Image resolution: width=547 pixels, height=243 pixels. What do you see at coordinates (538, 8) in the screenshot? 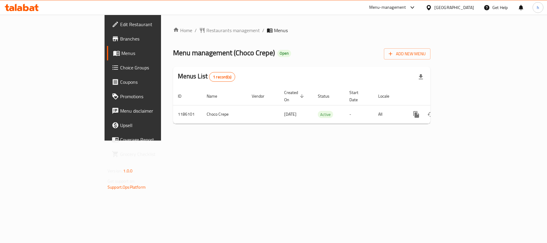
I see `span: h` at bounding box center [538, 8].